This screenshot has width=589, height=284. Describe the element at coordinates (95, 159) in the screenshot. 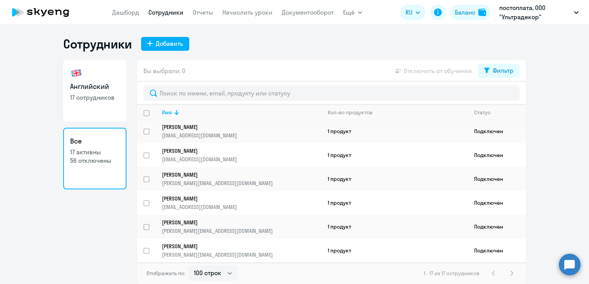

I see `a: Все17 активны56 отключены` at that location.